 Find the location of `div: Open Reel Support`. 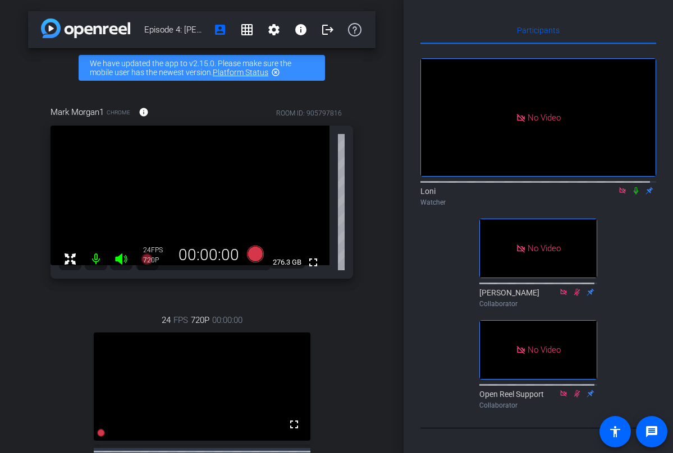

div: Open Reel Support is located at coordinates (538, 399).